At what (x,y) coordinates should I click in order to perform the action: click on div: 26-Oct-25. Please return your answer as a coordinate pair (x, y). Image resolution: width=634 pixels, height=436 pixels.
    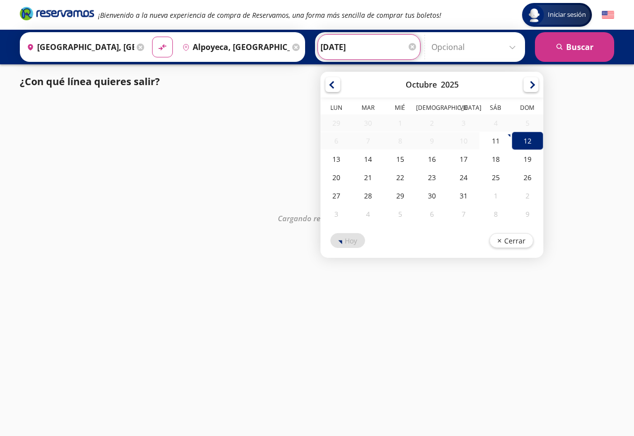
    Looking at the image, I should click on (527, 177).